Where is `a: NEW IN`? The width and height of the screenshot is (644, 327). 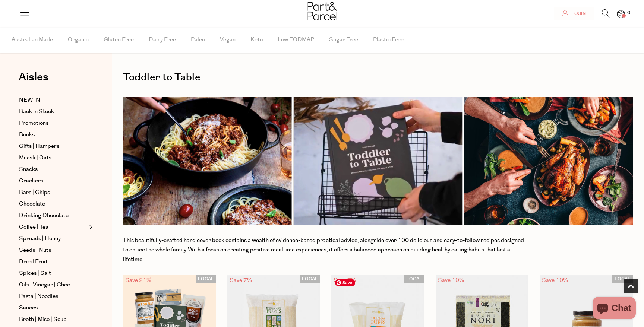
a: NEW IN is located at coordinates (53, 100).